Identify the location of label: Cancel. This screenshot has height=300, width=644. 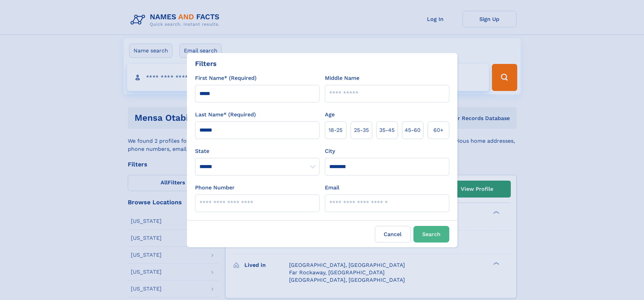
(393, 234).